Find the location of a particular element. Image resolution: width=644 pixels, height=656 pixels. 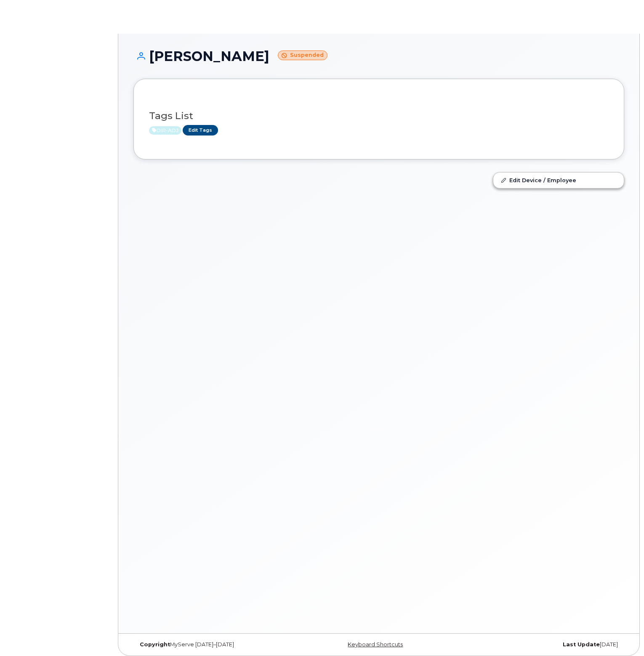

h3: Tags List is located at coordinates (379, 116).